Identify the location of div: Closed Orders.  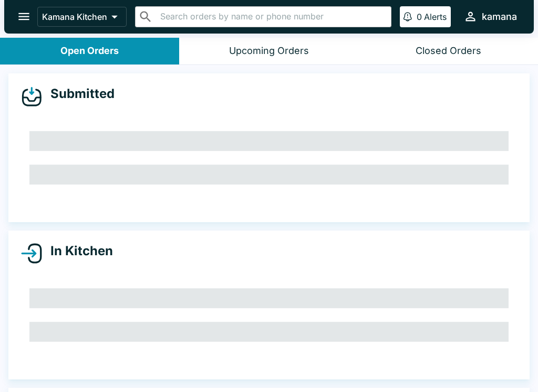
(448, 51).